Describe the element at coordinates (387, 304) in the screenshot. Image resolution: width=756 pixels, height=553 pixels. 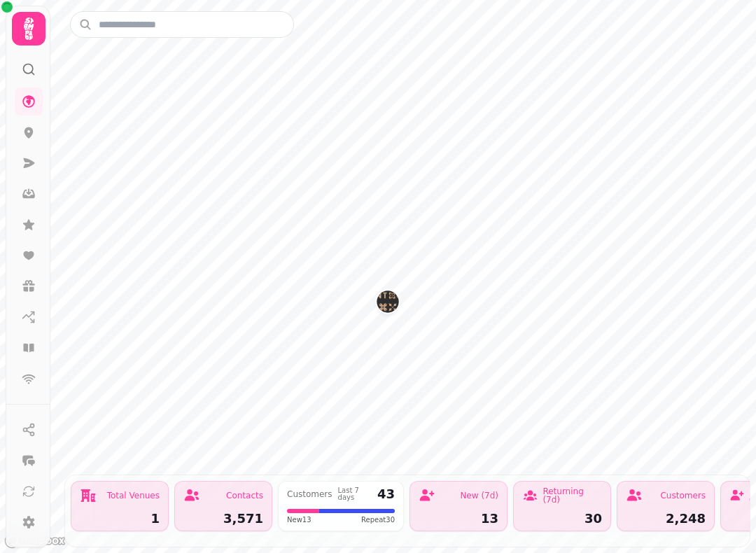
I see `div: Map marker` at that location.